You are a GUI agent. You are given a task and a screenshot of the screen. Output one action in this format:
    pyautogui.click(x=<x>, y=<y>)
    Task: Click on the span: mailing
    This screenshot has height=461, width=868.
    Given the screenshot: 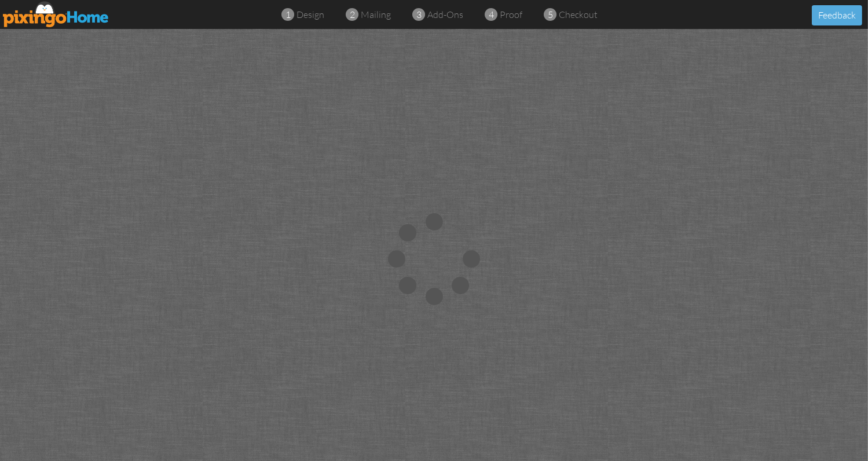 What is the action you would take?
    pyautogui.click(x=377, y=15)
    